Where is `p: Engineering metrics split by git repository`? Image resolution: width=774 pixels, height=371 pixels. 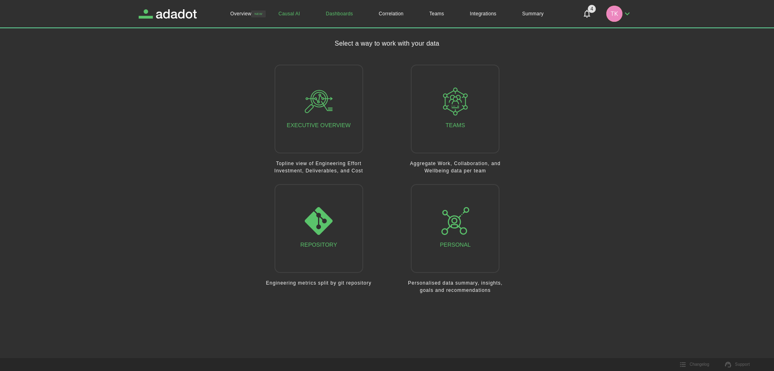 p: Engineering metrics split by git repository is located at coordinates (319, 283).